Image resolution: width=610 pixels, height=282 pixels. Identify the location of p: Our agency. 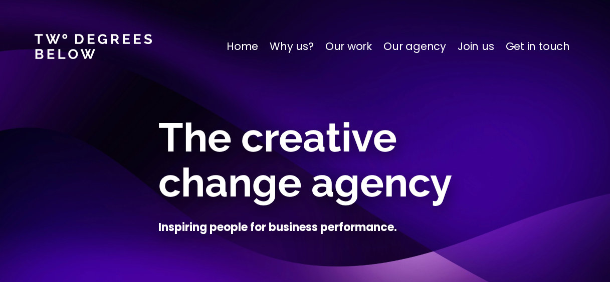
(414, 47).